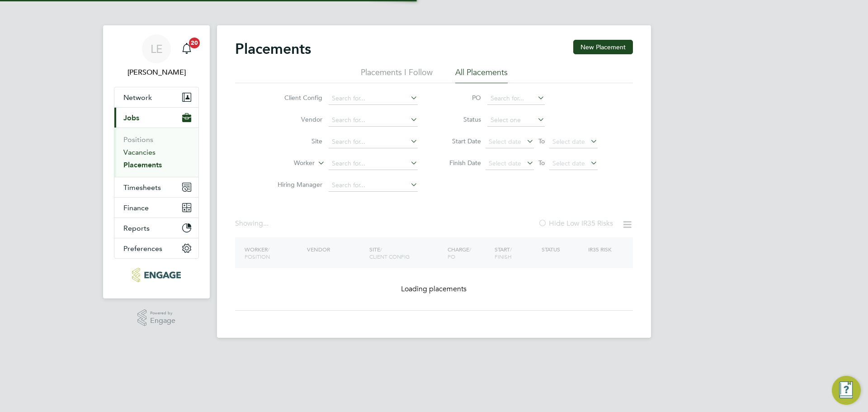 Image resolution: width=868 pixels, height=412 pixels. Describe the element at coordinates (461, 98) in the screenshot. I see `label: PO` at that location.